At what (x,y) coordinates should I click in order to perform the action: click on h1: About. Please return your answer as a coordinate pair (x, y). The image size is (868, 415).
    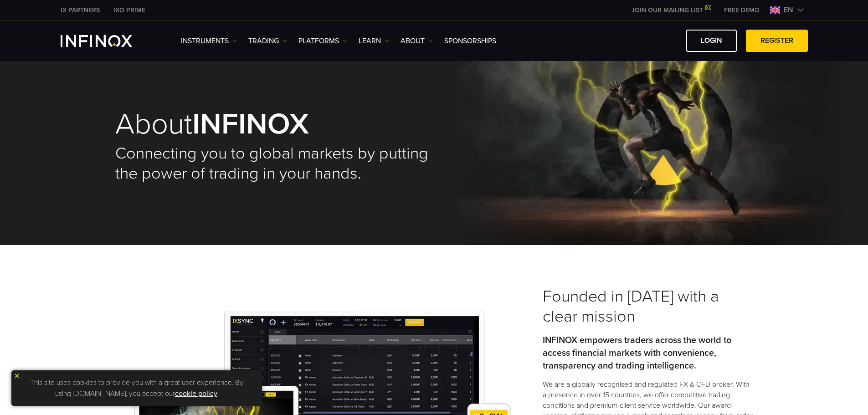
    Looking at the image, I should click on (275, 124).